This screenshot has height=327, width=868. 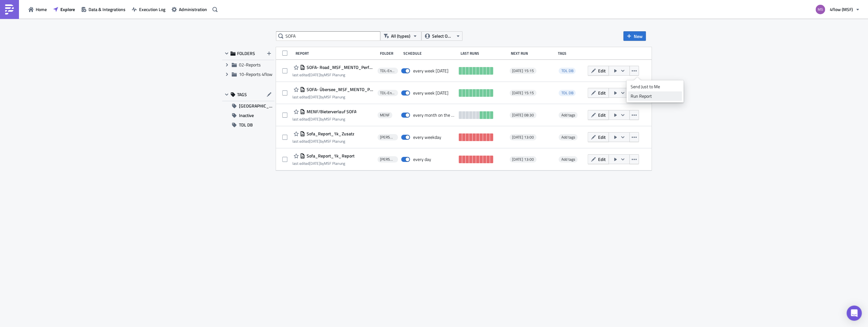 I want to click on span: MENF/Bieterverlauf SOFA, so click(x=331, y=112).